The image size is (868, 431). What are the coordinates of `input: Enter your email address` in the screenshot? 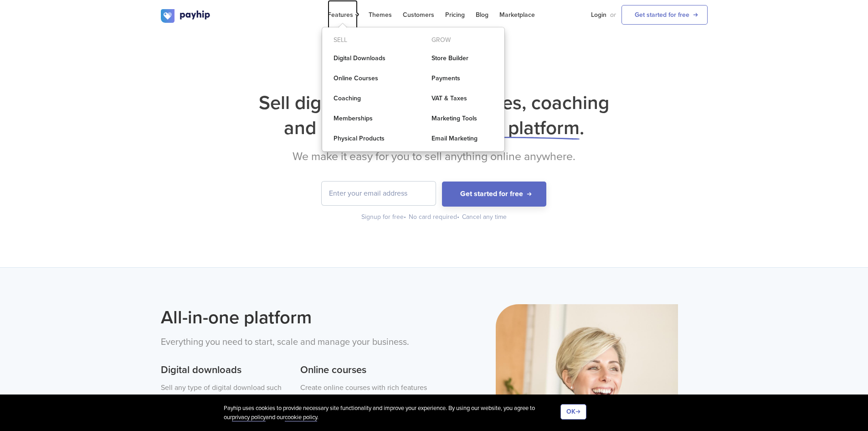 It's located at (379, 194).